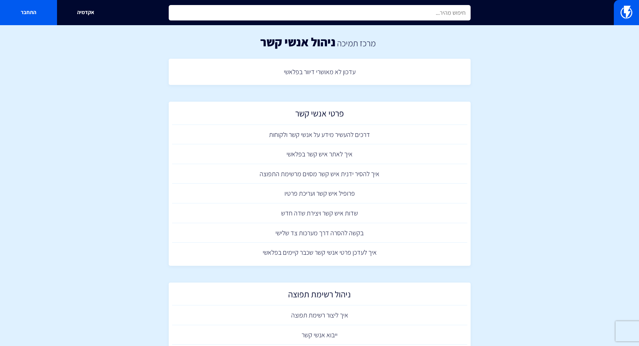 The image size is (639, 346). What do you see at coordinates (320, 154) in the screenshot?
I see `a: איך לאתר איש קשר בפלאשי` at bounding box center [320, 154].